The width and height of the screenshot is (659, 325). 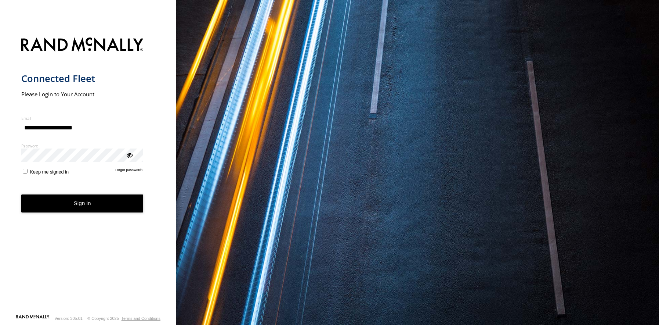 What do you see at coordinates (82, 94) in the screenshot?
I see `h2: Please Login to Your Account` at bounding box center [82, 94].